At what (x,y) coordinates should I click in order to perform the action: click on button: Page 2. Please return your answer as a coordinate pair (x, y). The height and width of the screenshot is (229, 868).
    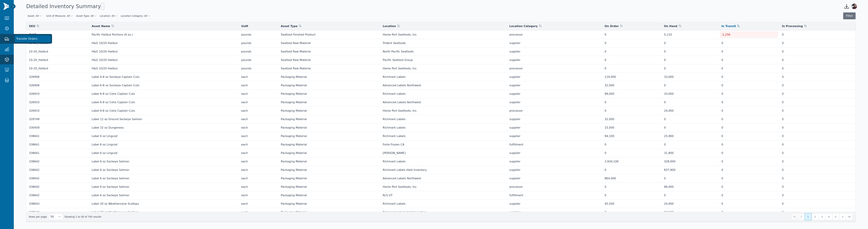
    Looking at the image, I should click on (814, 217).